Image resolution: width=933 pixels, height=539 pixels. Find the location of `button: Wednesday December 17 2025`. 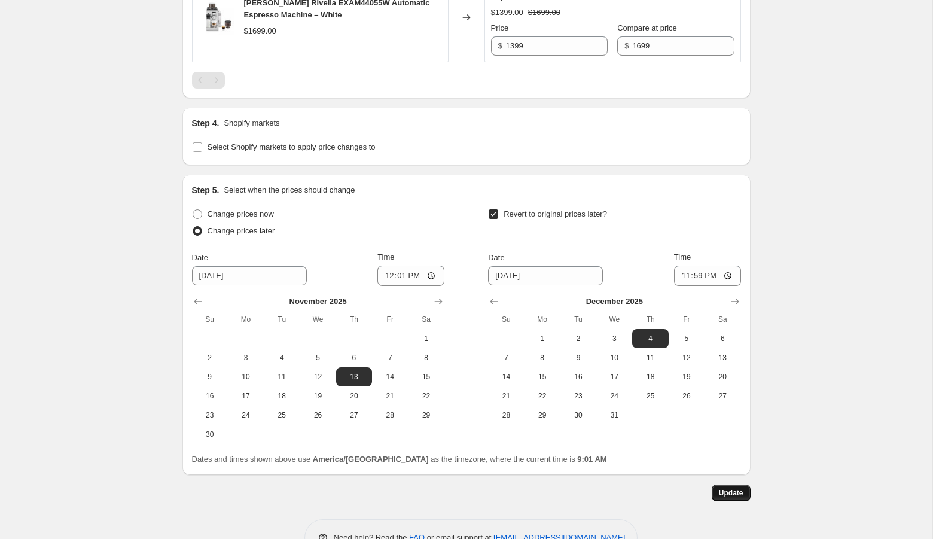

button: Wednesday December 17 2025 is located at coordinates (614, 377).